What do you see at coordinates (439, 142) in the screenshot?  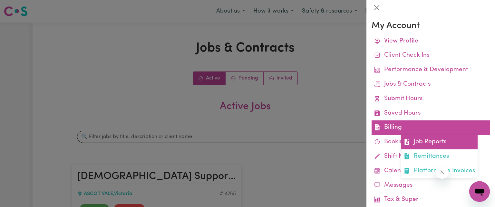 I see `a: Job Reports` at bounding box center [439, 142].